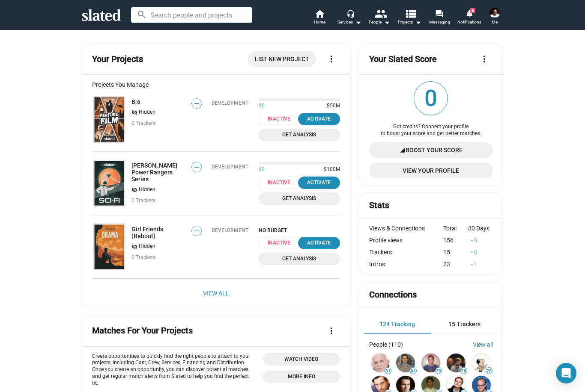  Describe the element at coordinates (495, 13) in the screenshot. I see `img: Kenneth White` at that location.